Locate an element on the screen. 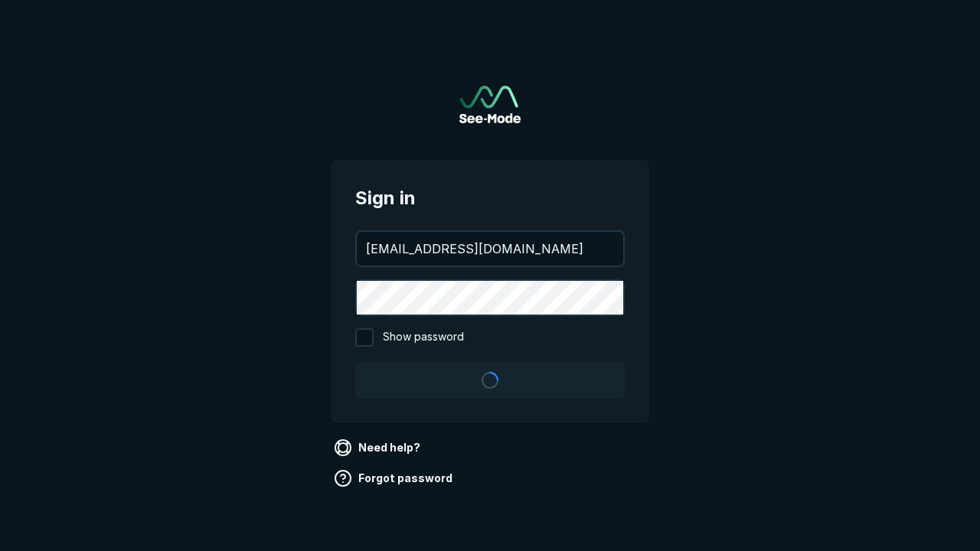  input: your@email.com is located at coordinates (490, 249).